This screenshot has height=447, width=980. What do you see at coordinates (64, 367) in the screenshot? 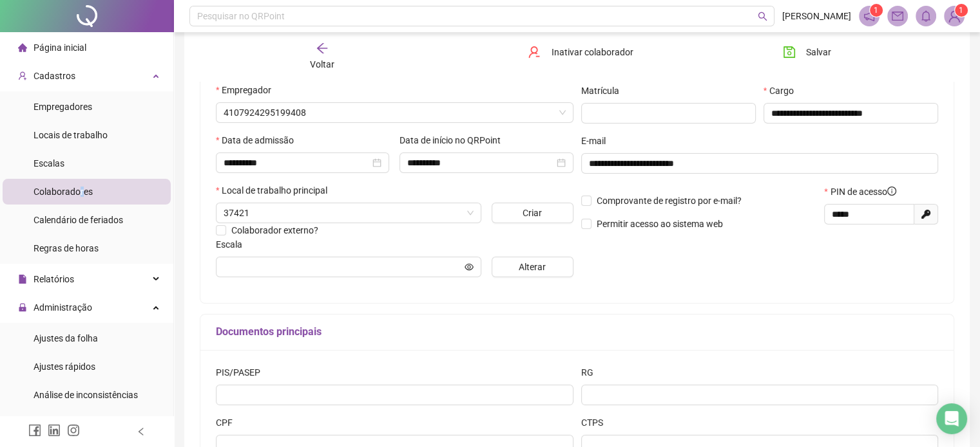
I see `span: Ajustes rápidos` at bounding box center [64, 367].